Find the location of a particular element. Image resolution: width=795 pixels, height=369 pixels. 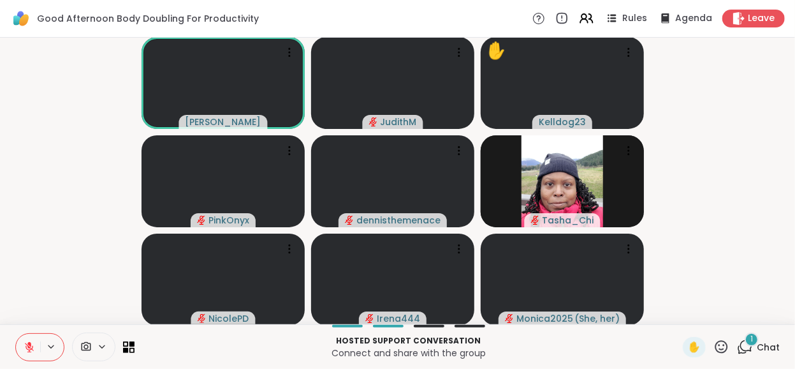

span: PinkOnyx is located at coordinates (229, 220).